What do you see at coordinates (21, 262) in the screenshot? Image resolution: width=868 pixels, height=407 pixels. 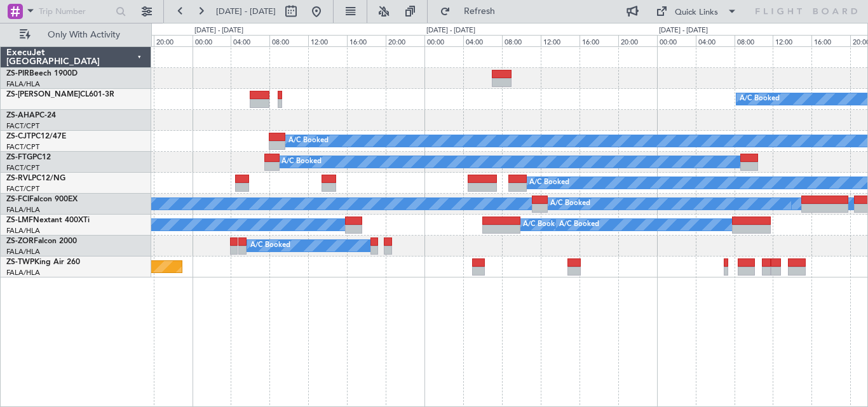 I see `span: ZS-TWP` at bounding box center [21, 262].